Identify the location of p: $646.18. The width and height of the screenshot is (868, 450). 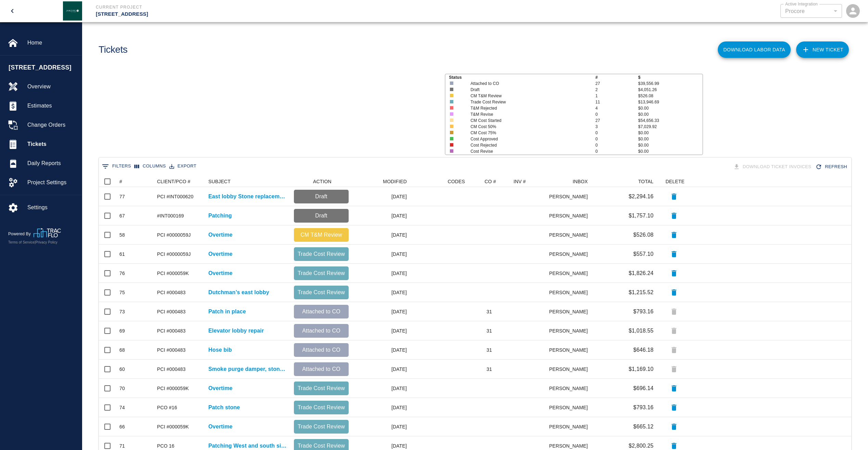
(643, 350).